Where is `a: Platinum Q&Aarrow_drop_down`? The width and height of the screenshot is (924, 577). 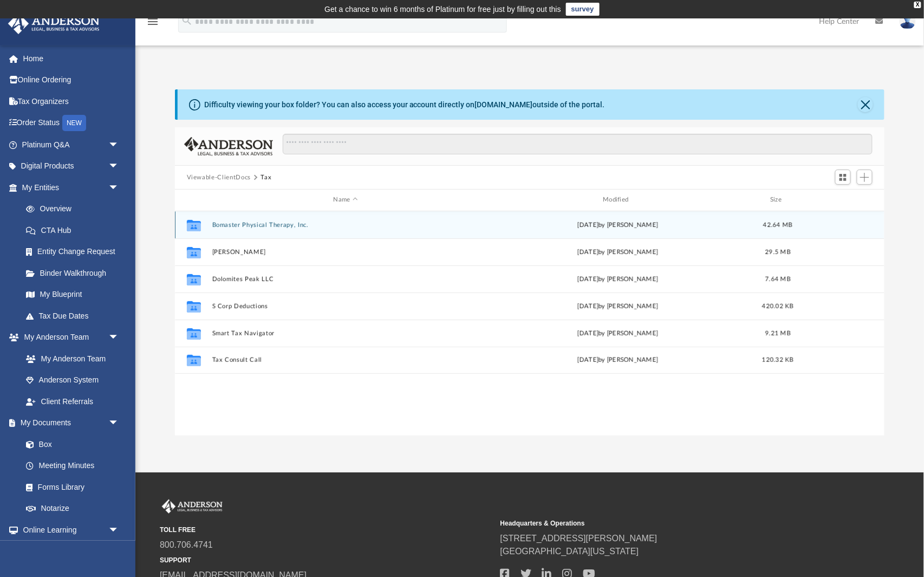
a: Platinum Q&Aarrow_drop_down is located at coordinates (72, 144).